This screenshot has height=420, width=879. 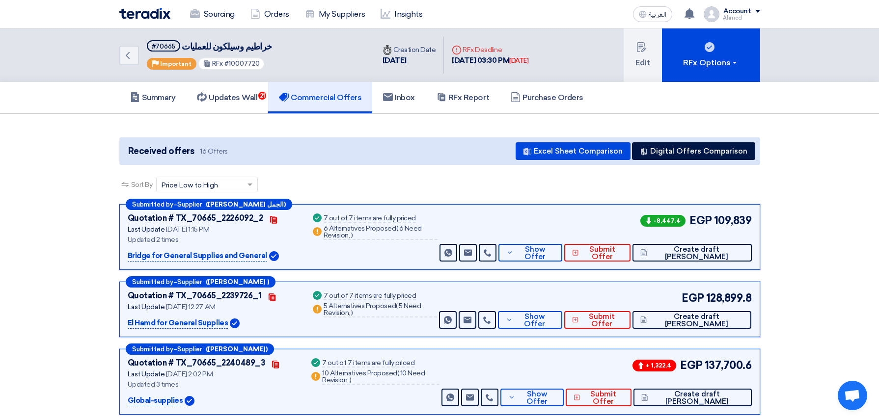 I want to click on span: 6 Need Revision,, so click(x=373, y=232).